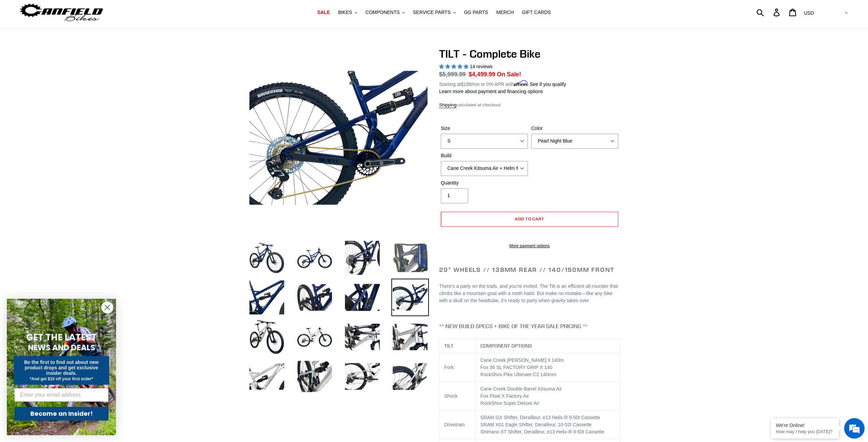  I want to click on button: SERVICE PARTS, so click(434, 12).